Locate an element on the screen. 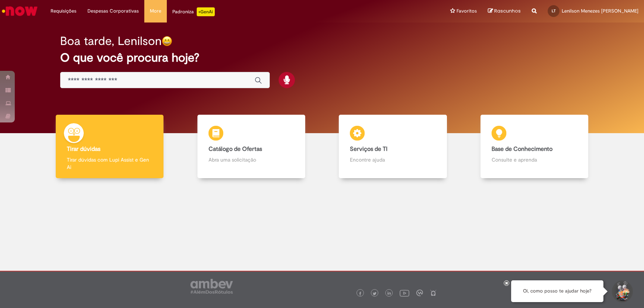 The width and height of the screenshot is (644, 308). div: Padroniza is located at coordinates (194, 12).